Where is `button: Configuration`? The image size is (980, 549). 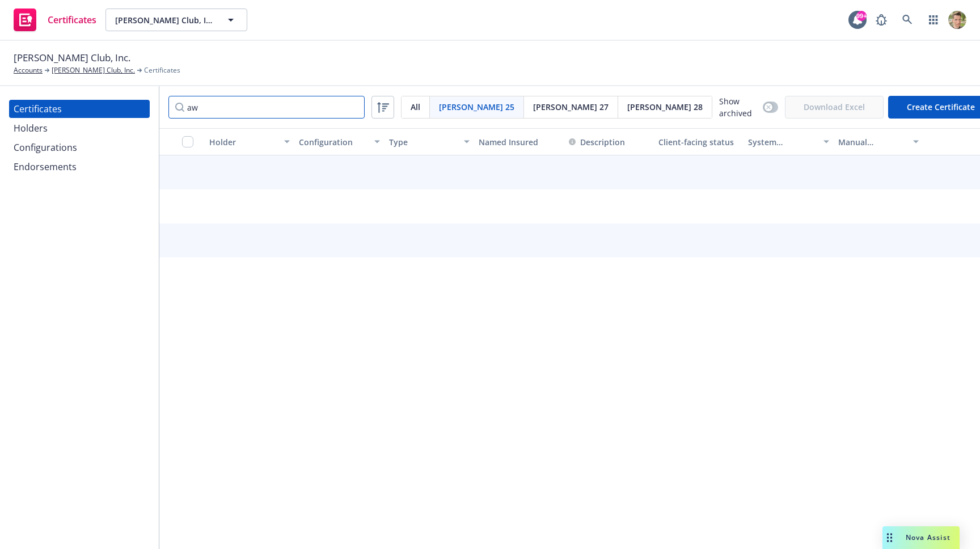 button: Configuration is located at coordinates (339, 142).